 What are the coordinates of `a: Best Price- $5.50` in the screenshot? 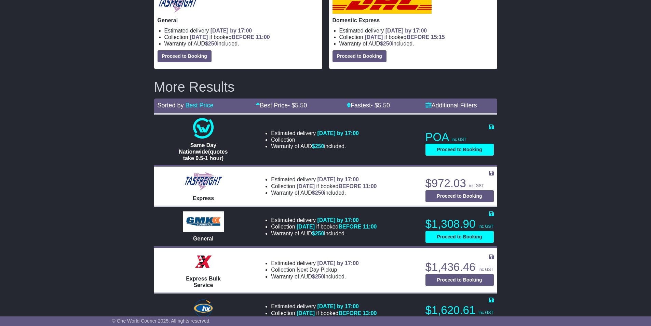 It's located at (281, 105).